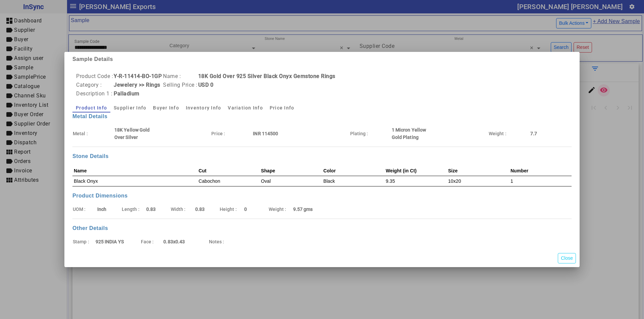 The width and height of the screenshot is (644, 319). I want to click on td: Length :, so click(133, 210).